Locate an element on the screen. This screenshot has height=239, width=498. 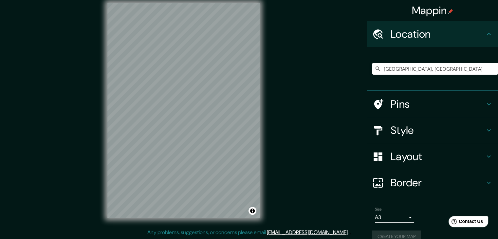
h4: Location is located at coordinates (438, 34).